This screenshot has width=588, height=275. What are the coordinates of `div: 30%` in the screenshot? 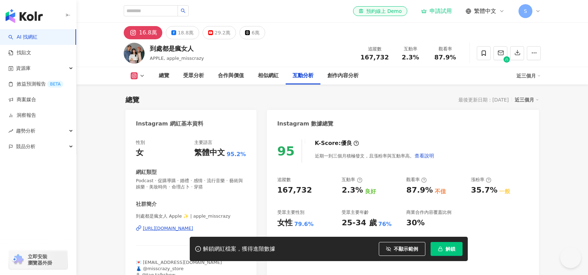 It's located at (415, 223).